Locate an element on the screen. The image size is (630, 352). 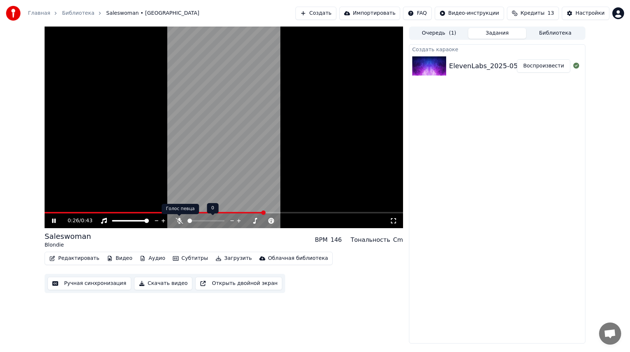
button: Создать is located at coordinates (316, 13).